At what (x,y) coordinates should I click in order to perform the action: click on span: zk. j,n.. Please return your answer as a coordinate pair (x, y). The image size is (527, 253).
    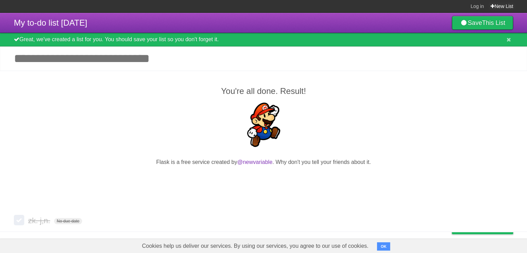
    Looking at the image, I should click on (40, 220).